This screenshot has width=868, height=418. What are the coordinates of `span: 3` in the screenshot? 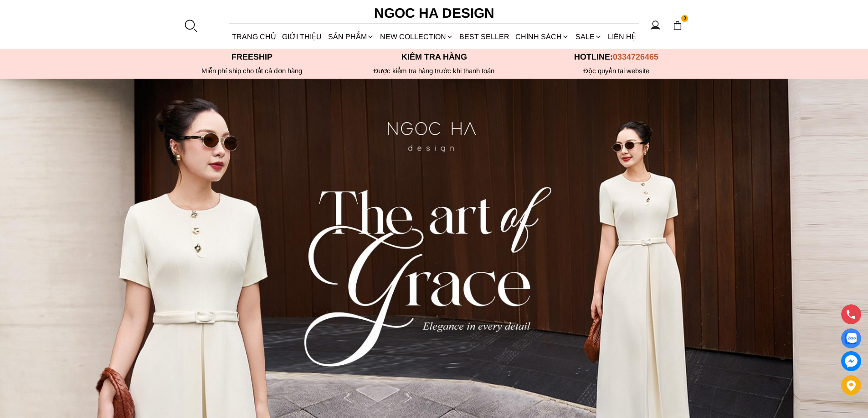 It's located at (685, 19).